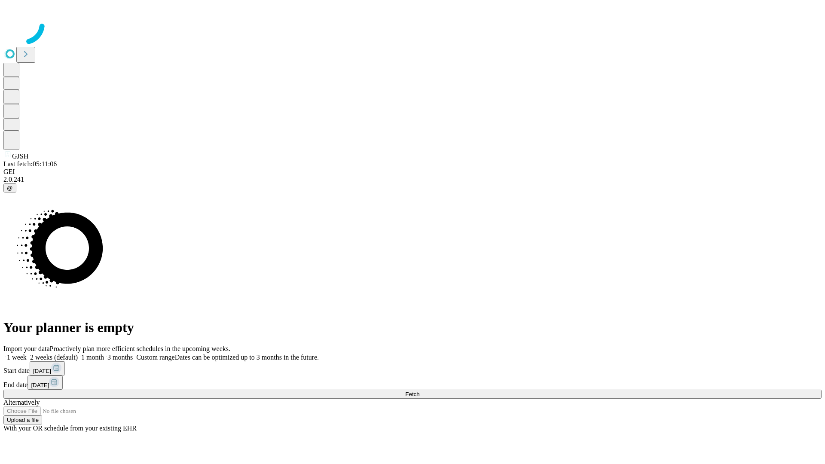 Image resolution: width=825 pixels, height=464 pixels. Describe the element at coordinates (21, 402) in the screenshot. I see `span: Alternatively` at that location.